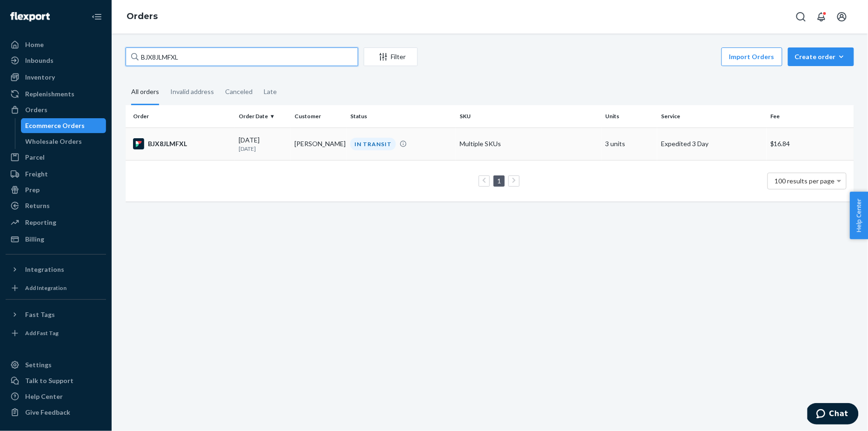 Image resolution: width=868 pixels, height=431 pixels. What do you see at coordinates (56, 77) in the screenshot?
I see `a: Inventory` at bounding box center [56, 77].